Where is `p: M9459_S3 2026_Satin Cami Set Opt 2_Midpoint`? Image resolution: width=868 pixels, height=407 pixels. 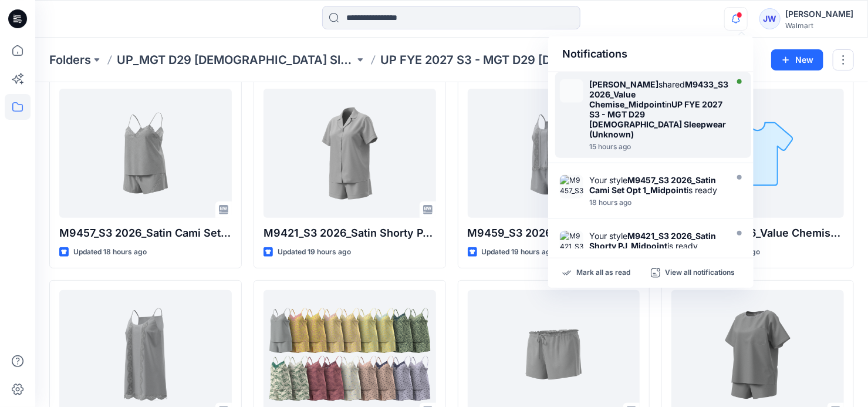 p: M9459_S3 2026_Satin Cami Set Opt 2_Midpoint is located at coordinates (554, 233).